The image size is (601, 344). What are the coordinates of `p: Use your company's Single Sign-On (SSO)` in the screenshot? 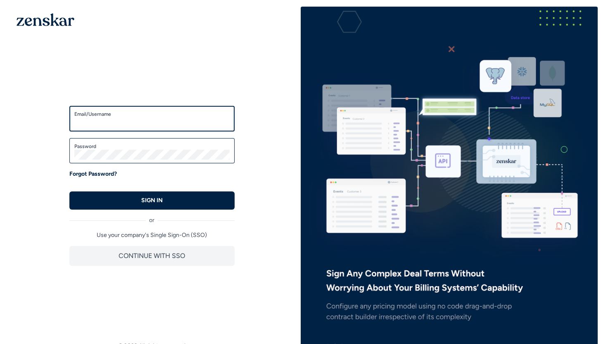 It's located at (152, 235).